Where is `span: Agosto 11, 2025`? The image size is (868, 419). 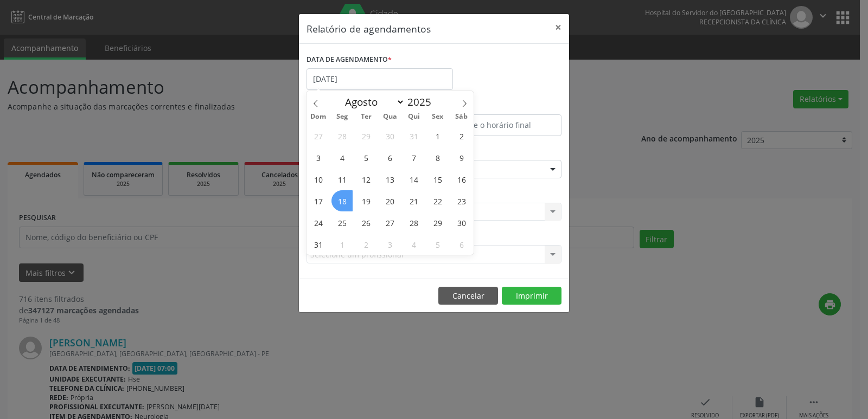 span: Agosto 11, 2025 is located at coordinates (342, 179).